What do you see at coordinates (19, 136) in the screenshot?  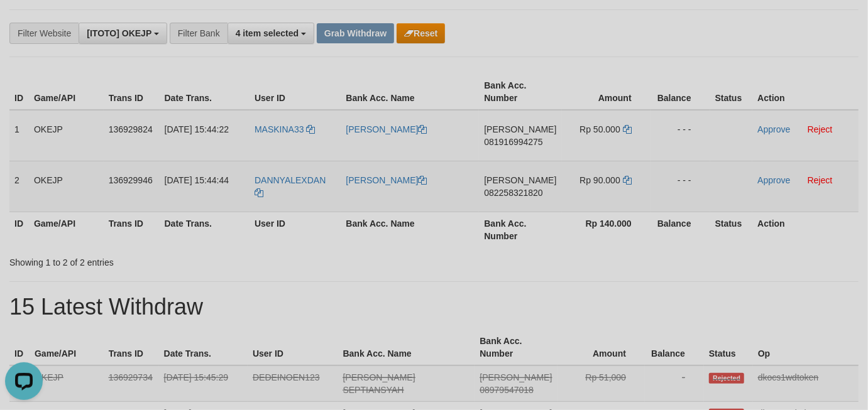 I see `td: 1` at bounding box center [19, 136].